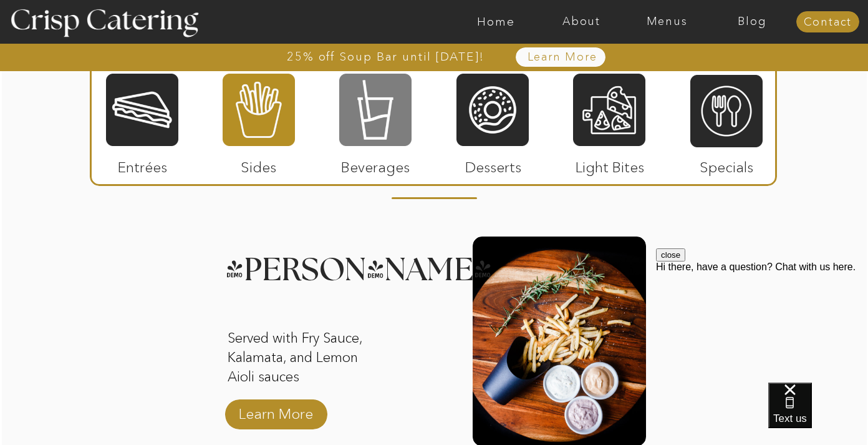 The width and height of the screenshot is (868, 445). I want to click on nav: Learn More, so click(562, 57).